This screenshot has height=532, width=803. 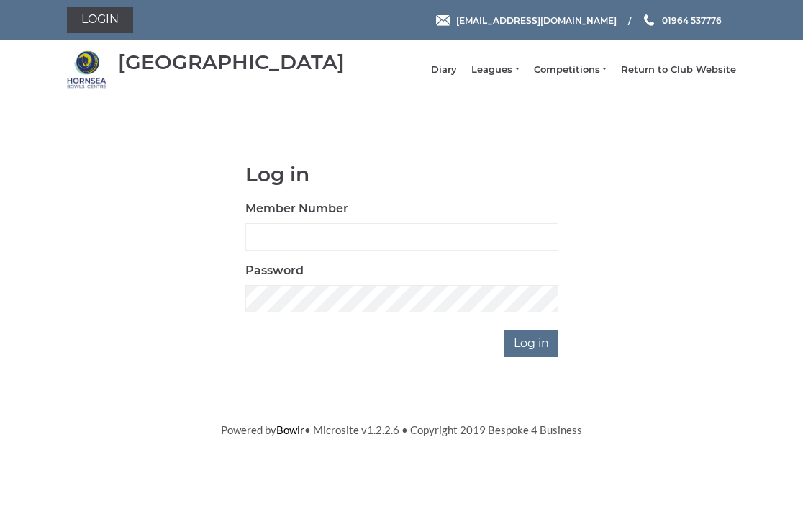 I want to click on input: Log in, so click(x=531, y=344).